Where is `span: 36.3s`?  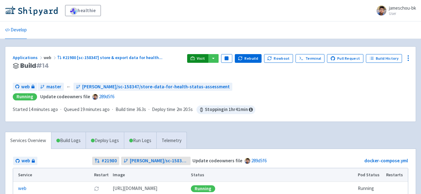 span: 36.3s is located at coordinates (141, 110).